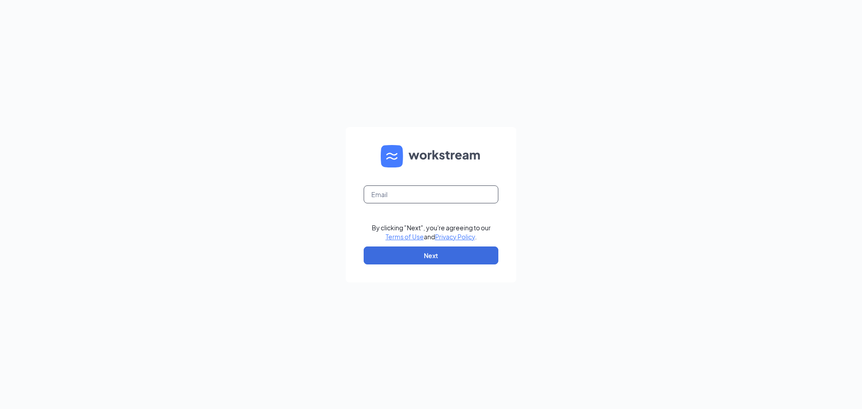 This screenshot has width=862, height=409. Describe the element at coordinates (431, 194) in the screenshot. I see `input: Email` at that location.